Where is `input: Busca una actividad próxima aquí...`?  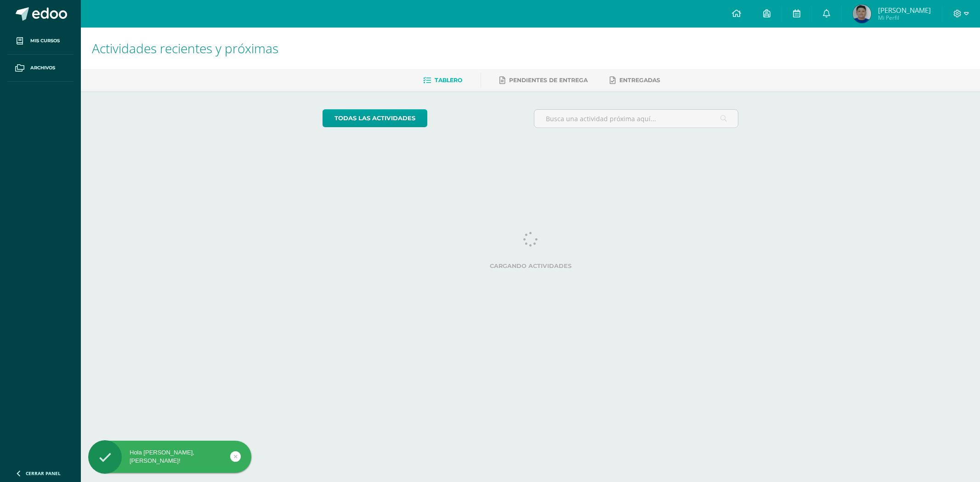 input: Busca una actividad próxima aquí... is located at coordinates (636, 118).